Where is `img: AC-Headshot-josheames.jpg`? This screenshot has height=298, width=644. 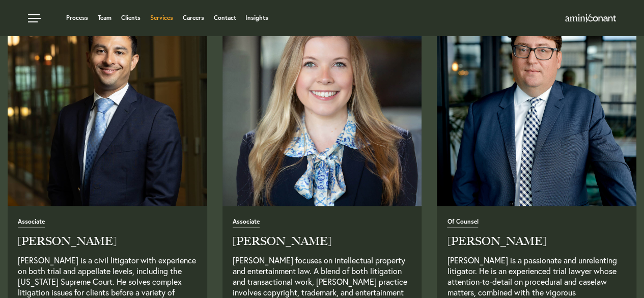
img: AC-Headshot-josheames.jpg is located at coordinates (108, 107).